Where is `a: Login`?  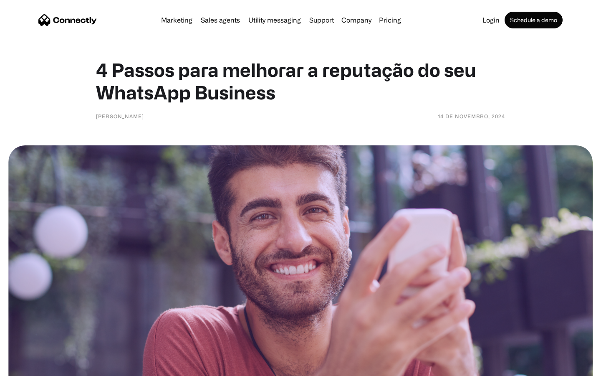 a: Login is located at coordinates (491, 20).